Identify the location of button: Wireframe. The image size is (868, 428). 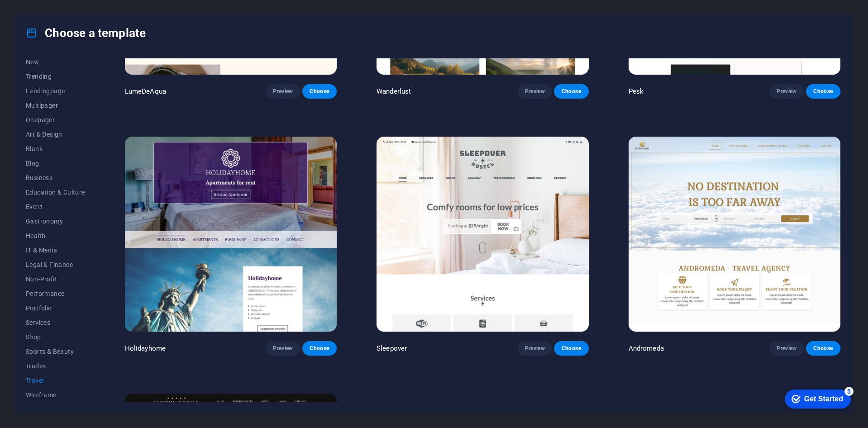
(55, 395).